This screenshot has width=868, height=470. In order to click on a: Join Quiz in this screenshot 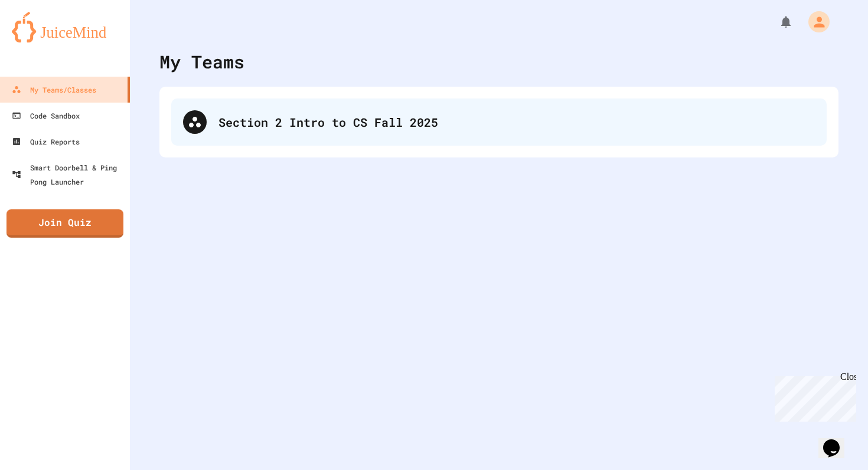, I will do `click(65, 224)`.